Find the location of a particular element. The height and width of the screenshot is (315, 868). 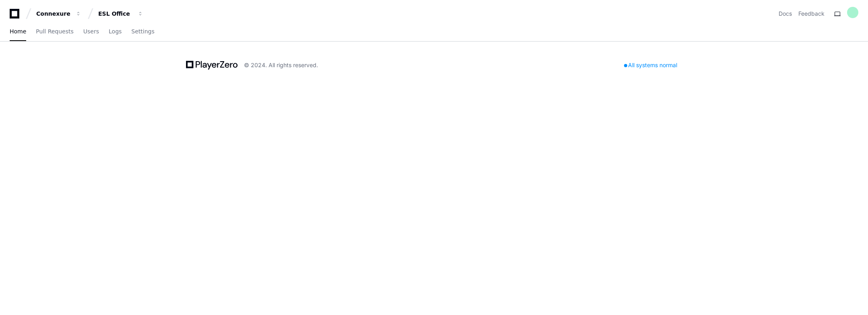

span: Logs is located at coordinates (115, 32).